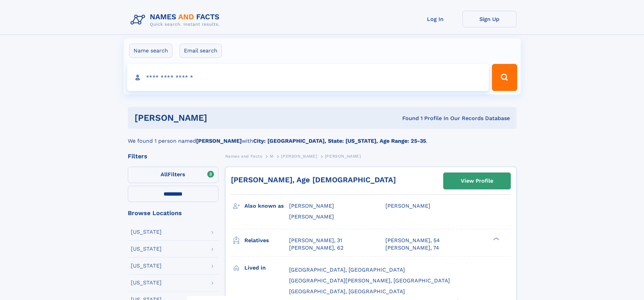 The image size is (644, 300). What do you see at coordinates (477, 181) in the screenshot?
I see `div: View Profile` at bounding box center [477, 181].